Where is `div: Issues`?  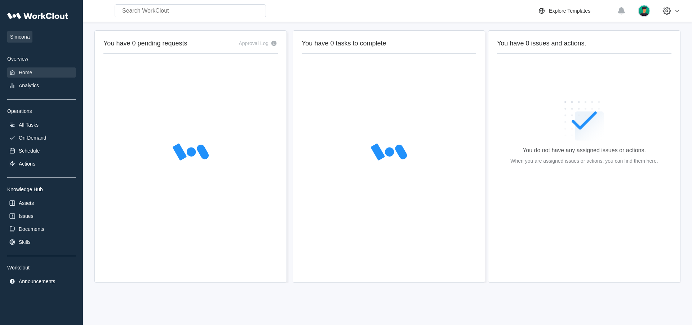 div: Issues is located at coordinates (26, 216).